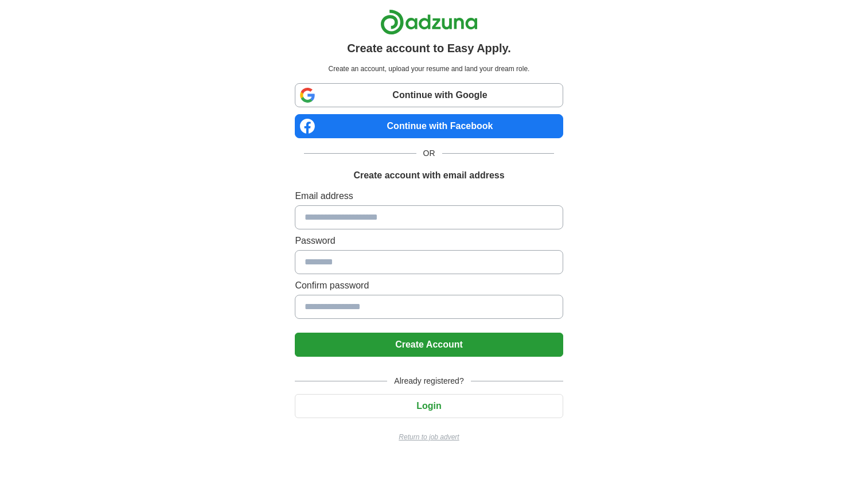 The width and height of the screenshot is (858, 503). I want to click on a: Return to job advert, so click(429, 437).